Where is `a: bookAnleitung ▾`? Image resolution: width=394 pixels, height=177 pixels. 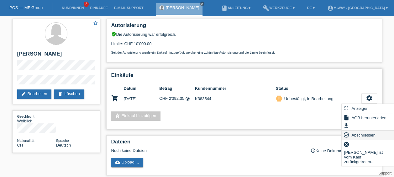
a: bookAnleitung ▾ is located at coordinates (236, 8).